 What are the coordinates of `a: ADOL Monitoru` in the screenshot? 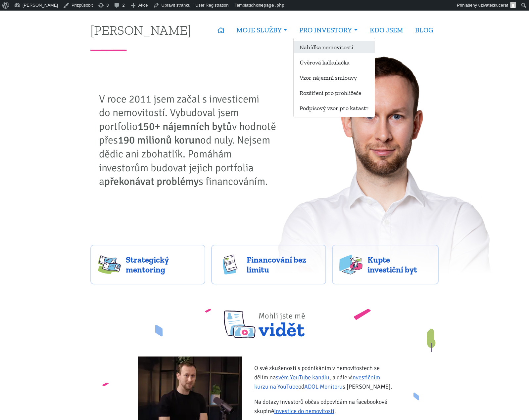 It's located at (323, 387).